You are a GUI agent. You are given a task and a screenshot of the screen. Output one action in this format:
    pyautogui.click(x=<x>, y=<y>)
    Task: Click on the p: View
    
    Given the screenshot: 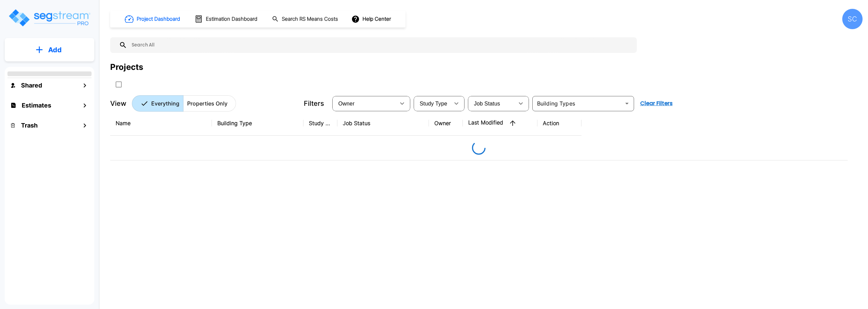 What is the action you would take?
    pyautogui.click(x=119, y=103)
    